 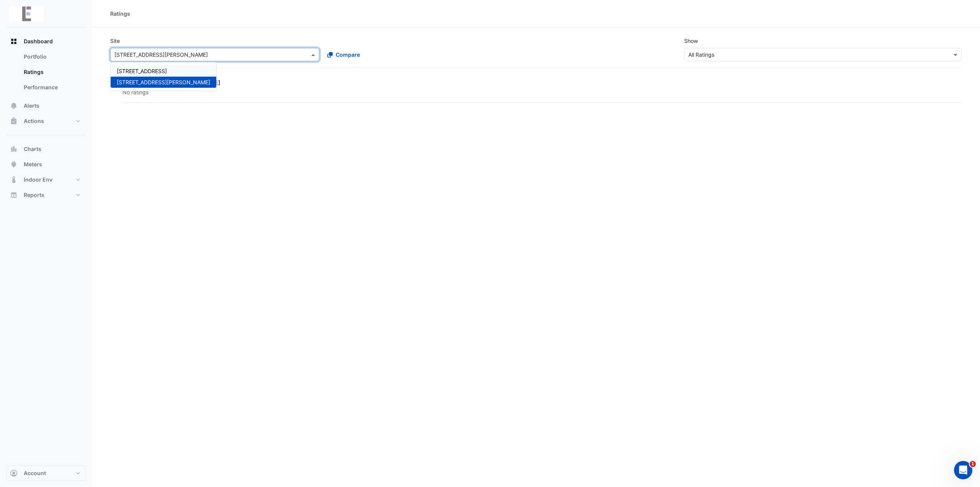 I want to click on label: Site, so click(x=115, y=41).